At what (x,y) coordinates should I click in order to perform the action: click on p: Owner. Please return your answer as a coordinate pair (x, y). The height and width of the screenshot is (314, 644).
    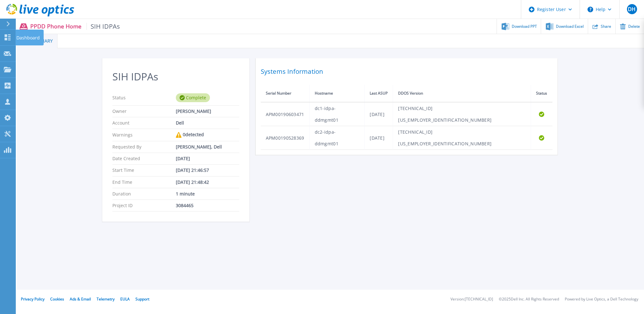
    Looking at the image, I should click on (144, 111).